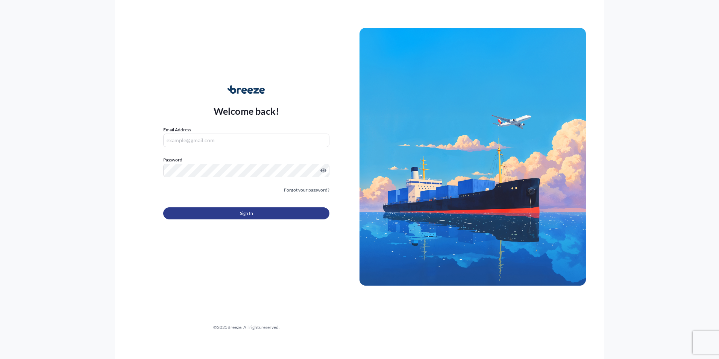 This screenshot has height=359, width=719. What do you see at coordinates (246, 213) in the screenshot?
I see `span: Sign In` at bounding box center [246, 213].